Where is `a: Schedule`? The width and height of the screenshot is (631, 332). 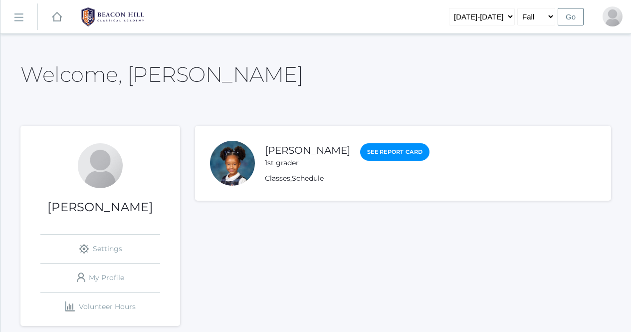 a: Schedule is located at coordinates (308, 178).